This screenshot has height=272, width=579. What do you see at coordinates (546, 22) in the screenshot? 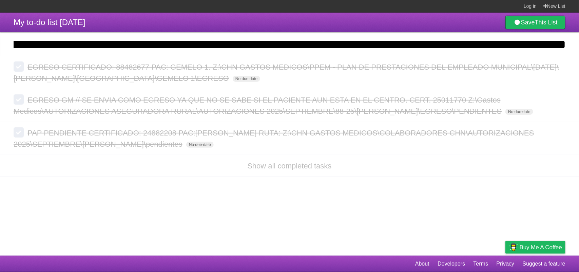
I see `b: This List` at bounding box center [546, 22].